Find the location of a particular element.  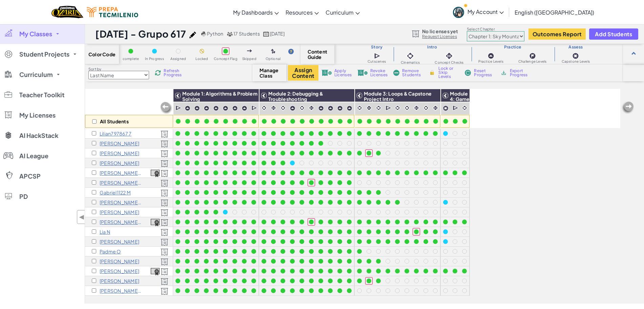

span: Skipped is located at coordinates (249, 59).